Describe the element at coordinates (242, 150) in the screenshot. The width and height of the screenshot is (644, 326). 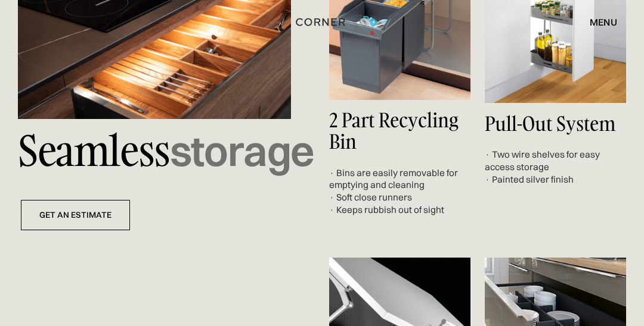
I see `span: storage` at that location.